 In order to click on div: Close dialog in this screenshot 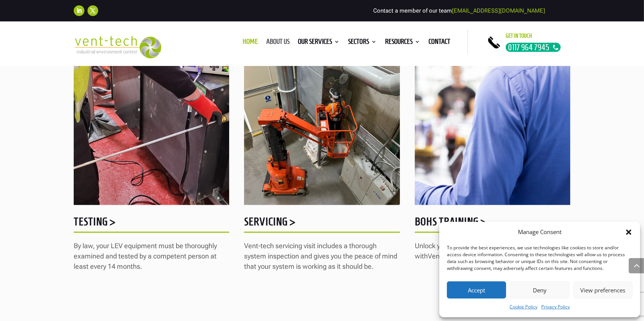, I will do `click(628, 232)`.